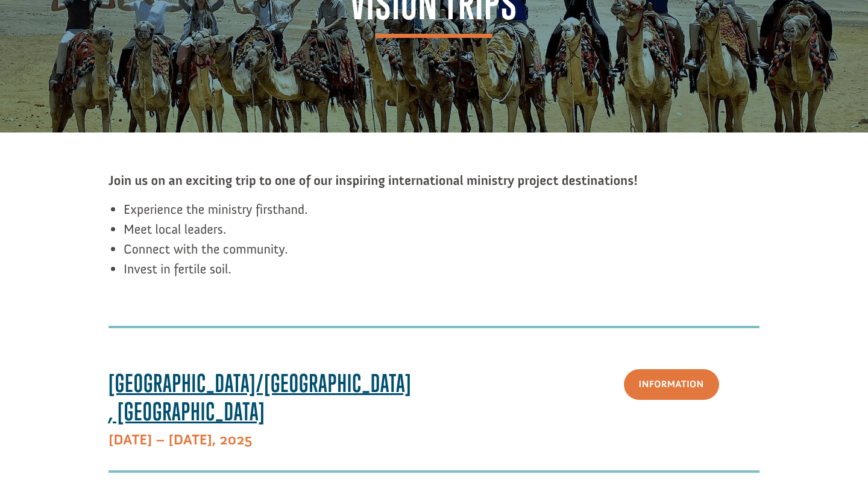 The width and height of the screenshot is (868, 489). Describe the element at coordinates (175, 229) in the screenshot. I see `span: Meet local leaders.` at that location.